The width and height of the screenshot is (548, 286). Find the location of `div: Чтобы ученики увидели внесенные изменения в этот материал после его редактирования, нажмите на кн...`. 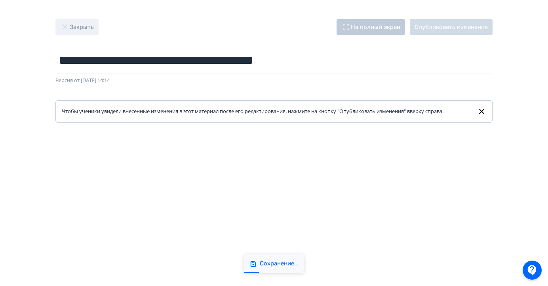

div: Чтобы ученики увидели внесенные изменения в этот материал после его редактирования, нажмите на кн... is located at coordinates (256, 111).